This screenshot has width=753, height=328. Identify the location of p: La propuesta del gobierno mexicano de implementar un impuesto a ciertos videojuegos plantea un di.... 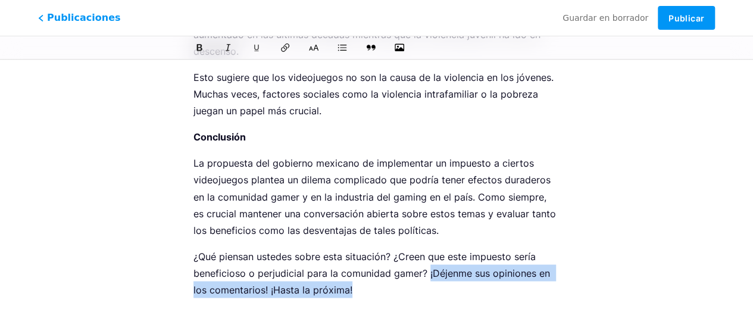
(376, 196).